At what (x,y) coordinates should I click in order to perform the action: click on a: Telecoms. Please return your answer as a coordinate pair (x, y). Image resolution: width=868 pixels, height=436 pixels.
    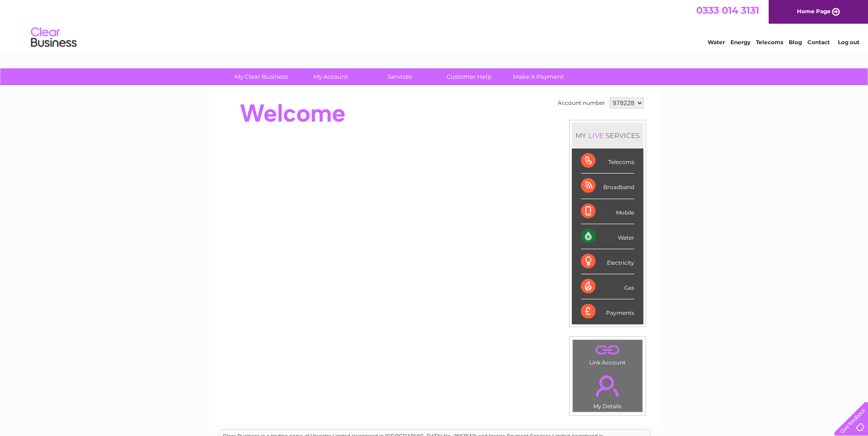
    Looking at the image, I should click on (770, 42).